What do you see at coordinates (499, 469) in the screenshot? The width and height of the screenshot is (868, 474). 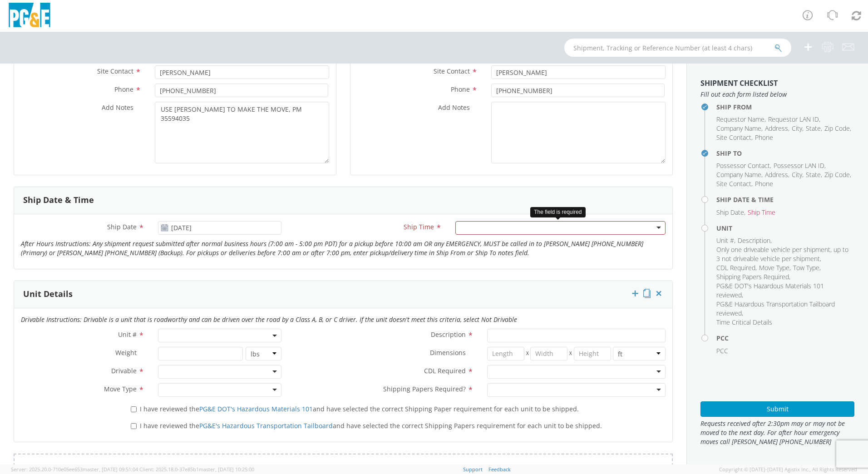 I see `a: Feedback` at bounding box center [499, 469].